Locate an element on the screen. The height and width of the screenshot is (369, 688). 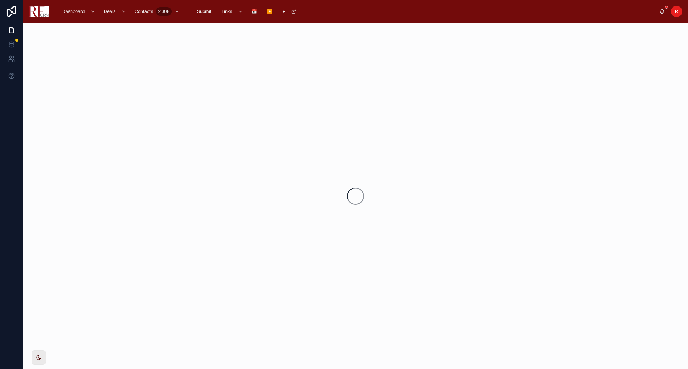
a: Contacts2,308 is located at coordinates (157, 11).